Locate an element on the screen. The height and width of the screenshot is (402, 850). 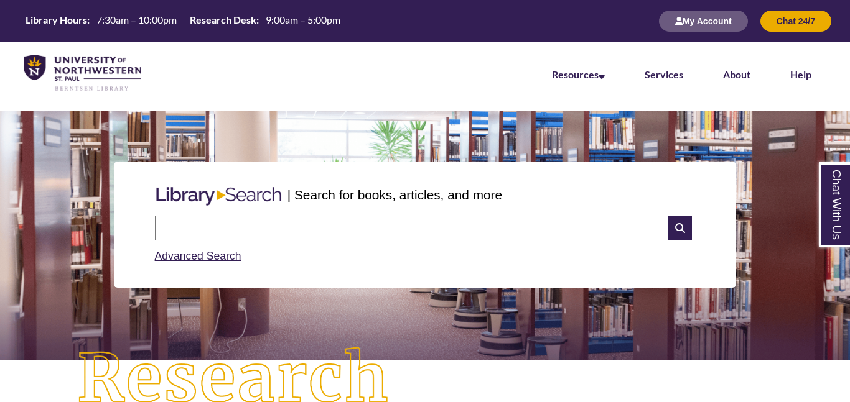
a: Chat 24/7 is located at coordinates (796, 21).